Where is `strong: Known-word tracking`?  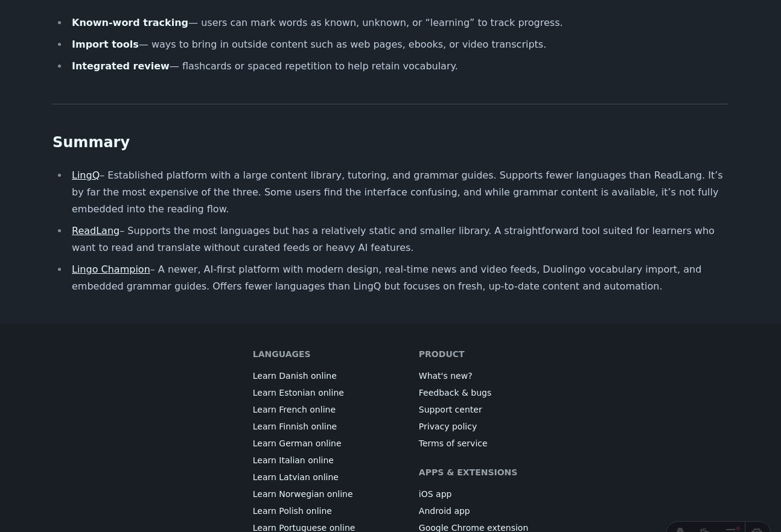 strong: Known-word tracking is located at coordinates (130, 22).